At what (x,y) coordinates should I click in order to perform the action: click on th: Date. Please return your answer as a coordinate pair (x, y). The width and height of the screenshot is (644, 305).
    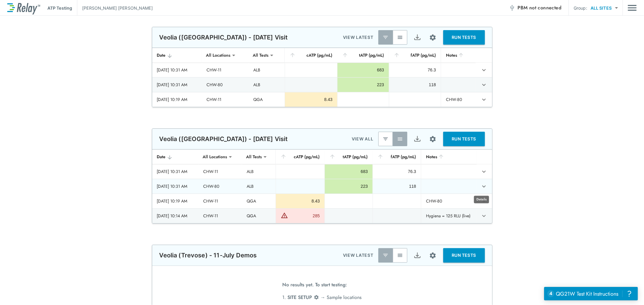
    Looking at the image, I should click on (177, 55).